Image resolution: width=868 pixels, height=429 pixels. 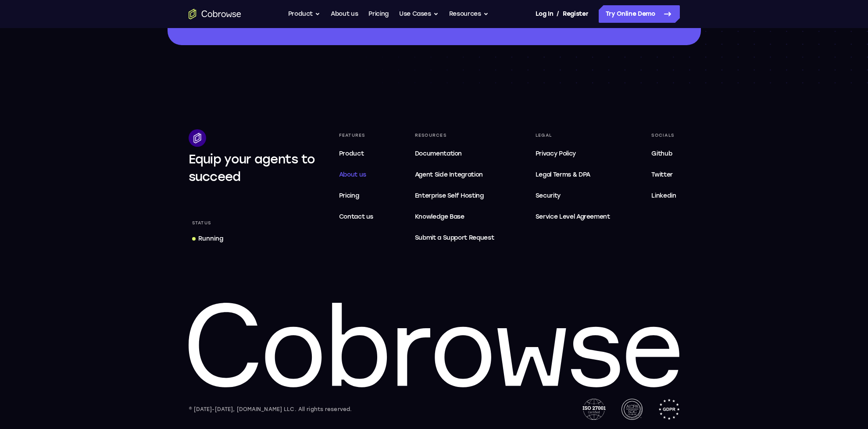 I want to click on a: Twitter, so click(x=663, y=175).